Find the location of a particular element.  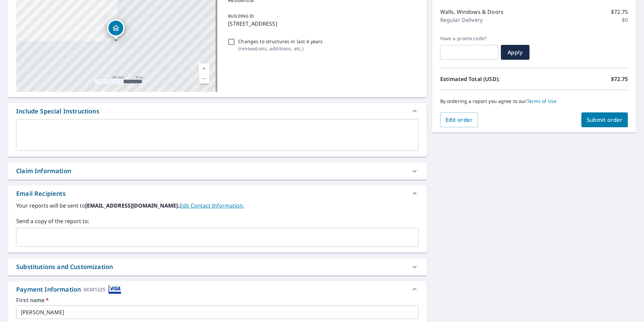

div: XXXX1225 is located at coordinates (94, 289).